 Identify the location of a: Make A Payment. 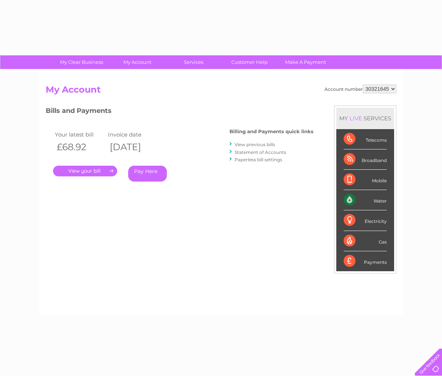
(306, 62).